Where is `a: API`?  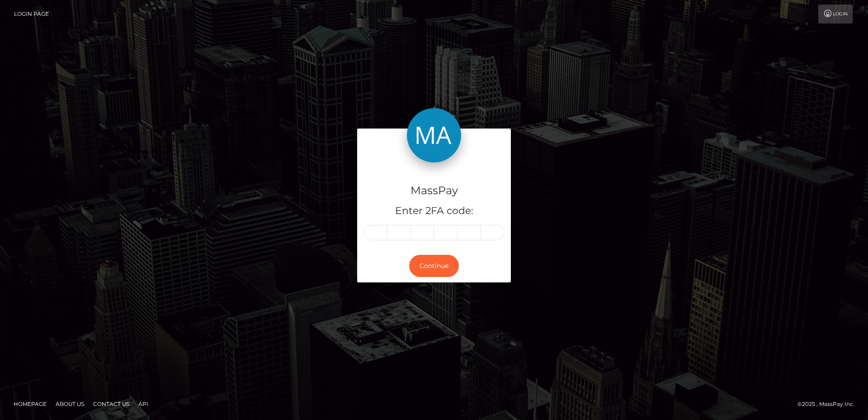
a: API is located at coordinates (144, 404).